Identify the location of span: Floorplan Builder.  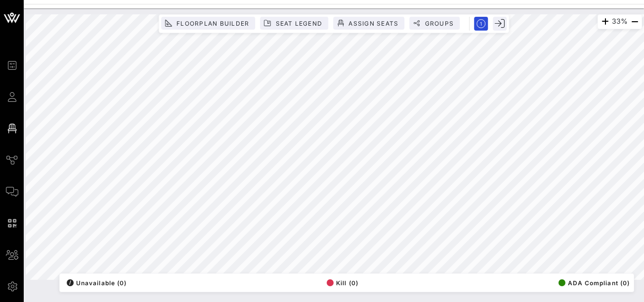
(212, 23).